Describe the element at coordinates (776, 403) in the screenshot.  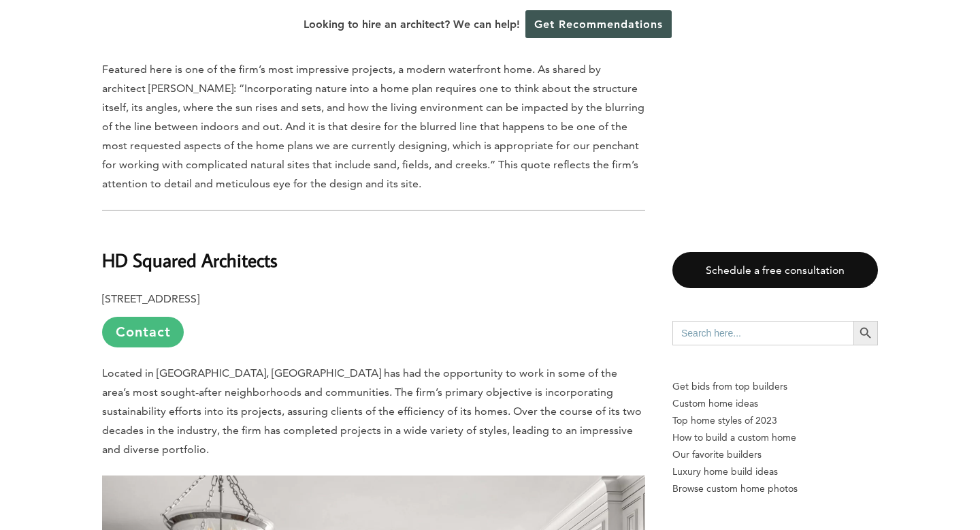
I see `a: Custom home ideas` at that location.